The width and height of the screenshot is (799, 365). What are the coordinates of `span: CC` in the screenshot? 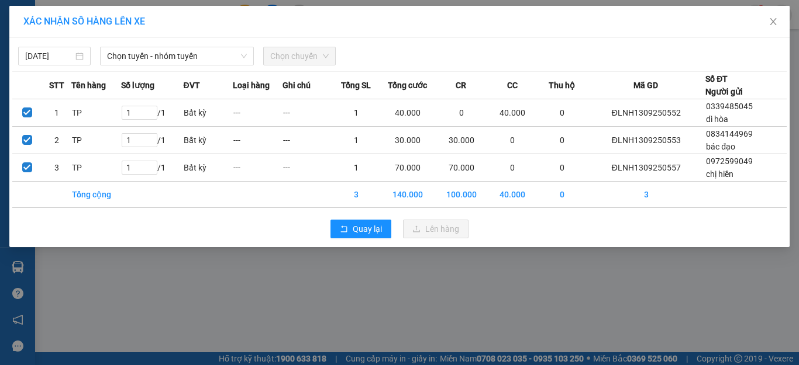 It's located at (512, 85).